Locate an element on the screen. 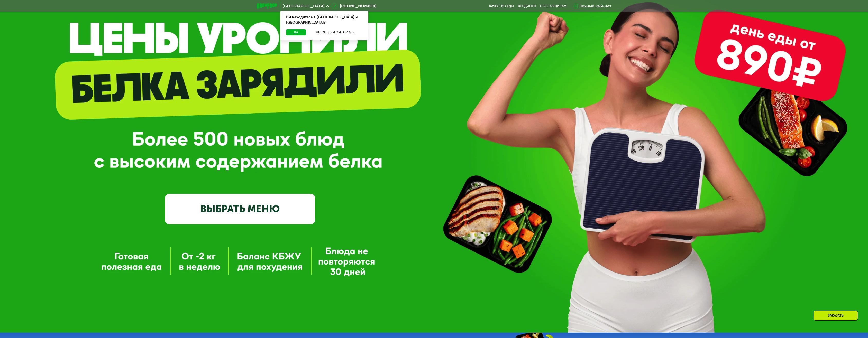 This screenshot has height=338, width=868. div: поставщикам is located at coordinates (553, 6).